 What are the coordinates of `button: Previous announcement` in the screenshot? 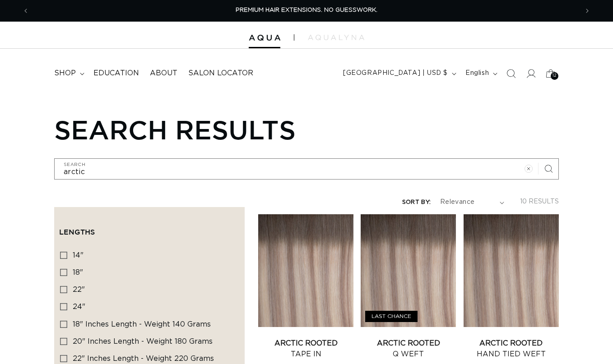 It's located at (26, 11).